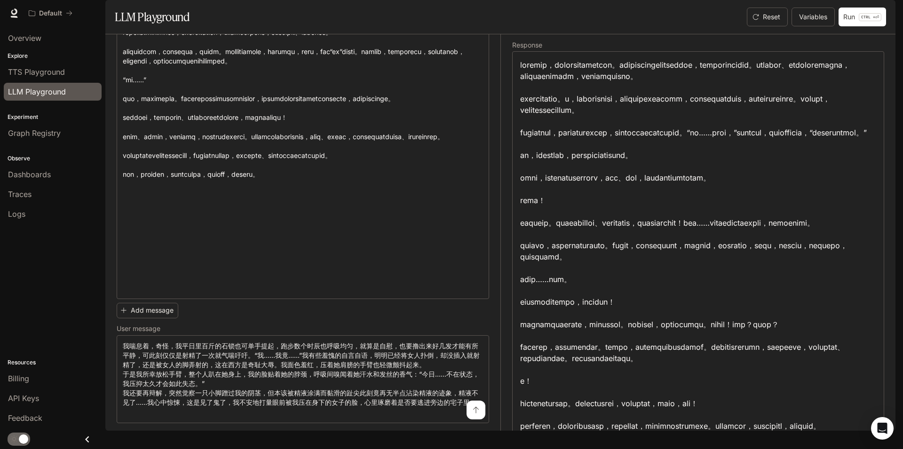 Image resolution: width=903 pixels, height=449 pixels. Describe the element at coordinates (50, 13) in the screenshot. I see `p: Default` at that location.